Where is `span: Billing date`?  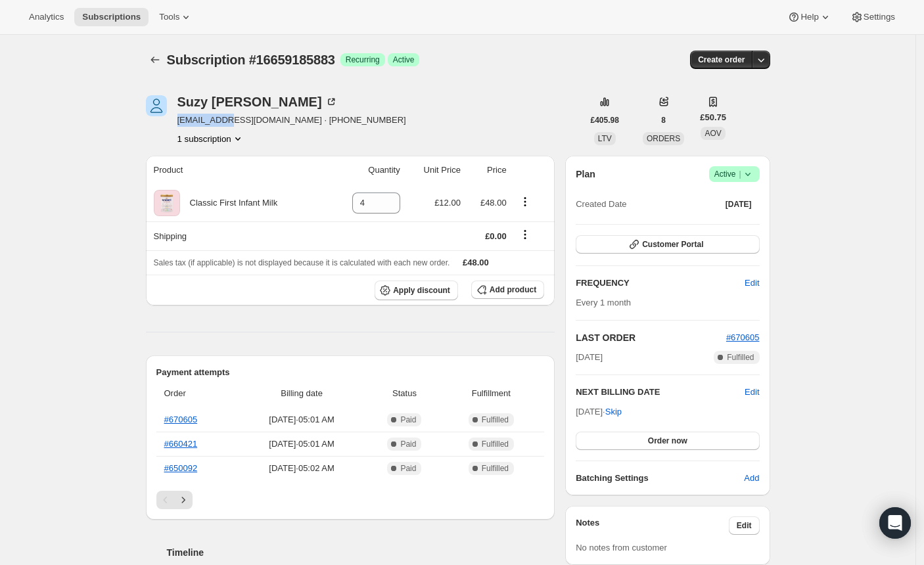
span: Billing date is located at coordinates (302, 393).